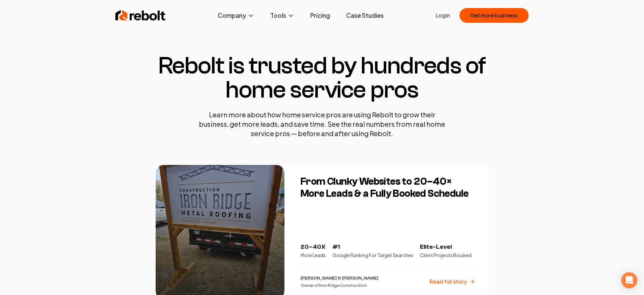  I want to click on a: Login, so click(443, 15).